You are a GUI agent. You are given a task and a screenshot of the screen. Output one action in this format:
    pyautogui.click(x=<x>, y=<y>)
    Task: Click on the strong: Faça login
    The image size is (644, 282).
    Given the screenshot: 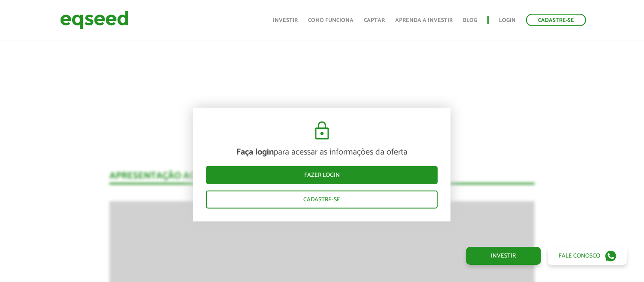 What is the action you would take?
    pyautogui.click(x=255, y=152)
    